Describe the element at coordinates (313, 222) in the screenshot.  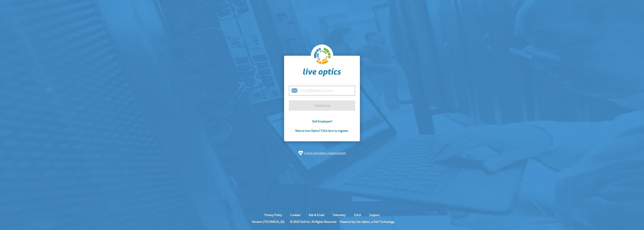
I see `li: © 2025 Dell Inc. All Rights Reserved` at that location.